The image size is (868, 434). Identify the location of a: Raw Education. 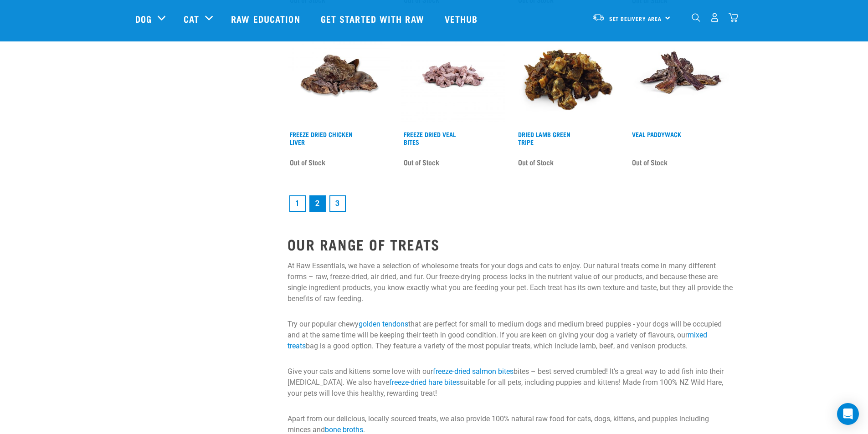
(267, 19).